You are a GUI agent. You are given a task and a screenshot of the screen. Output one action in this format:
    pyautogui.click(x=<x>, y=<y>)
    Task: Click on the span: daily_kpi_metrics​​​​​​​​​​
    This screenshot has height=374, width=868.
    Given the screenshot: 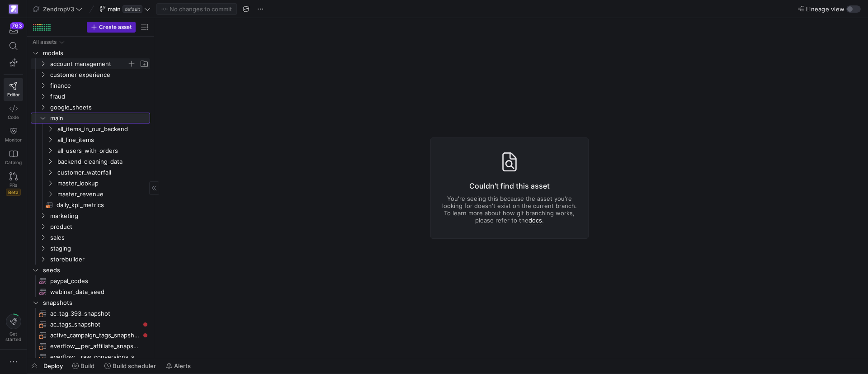 What is the action you would take?
    pyautogui.click(x=98, y=205)
    